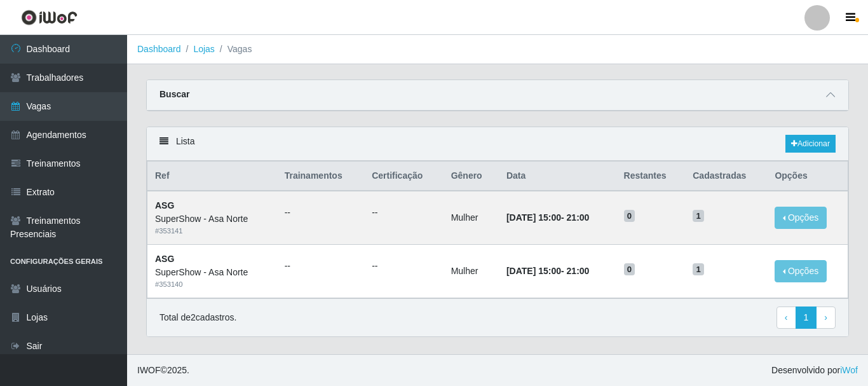  What do you see at coordinates (198, 317) in the screenshot?
I see `p: Total de 2 cadastros.` at bounding box center [198, 317].